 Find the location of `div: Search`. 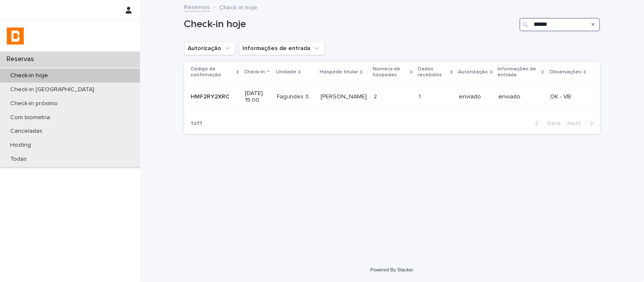

div: Search is located at coordinates (560, 24).